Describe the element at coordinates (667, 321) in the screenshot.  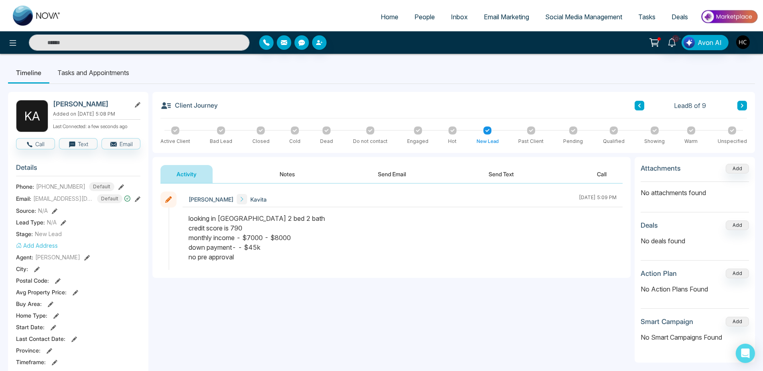
I see `h3: Smart Campaign` at that location.